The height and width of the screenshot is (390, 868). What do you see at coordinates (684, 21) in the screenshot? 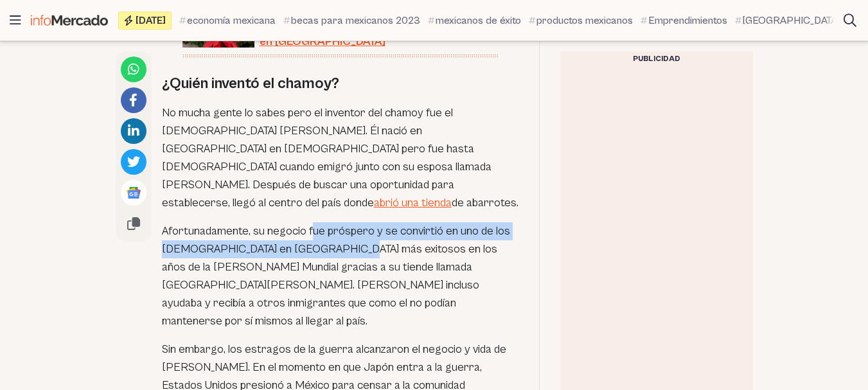
I see `a: Emprendimientos` at bounding box center [684, 21].